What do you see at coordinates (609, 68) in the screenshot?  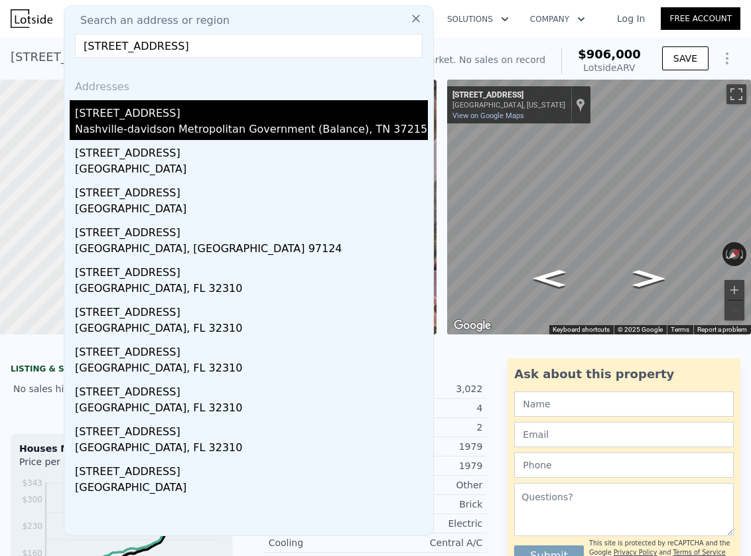 I see `div: Lotside ARV` at bounding box center [609, 68].